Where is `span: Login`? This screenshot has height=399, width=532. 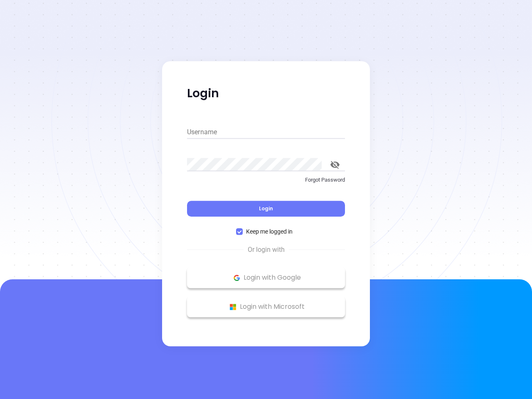
span: Login is located at coordinates (266, 208).